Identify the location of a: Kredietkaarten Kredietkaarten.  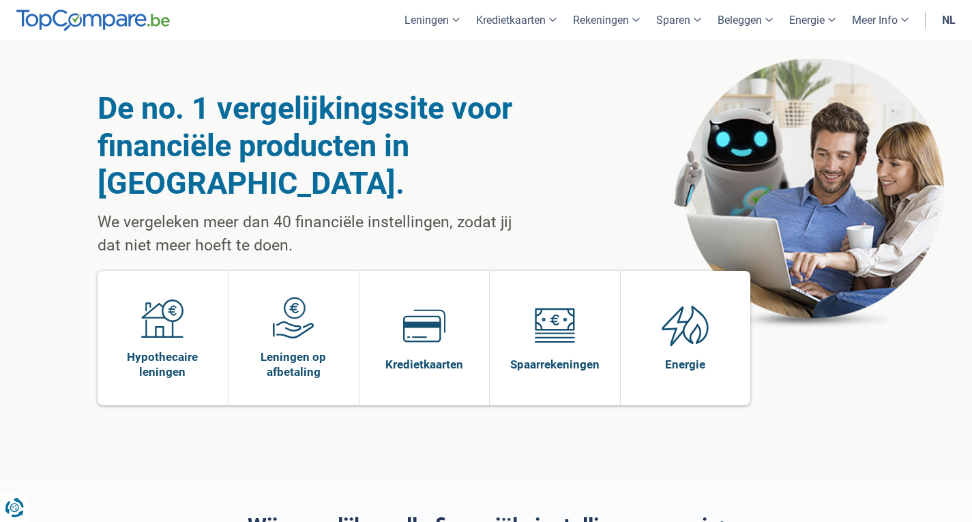
(424, 337).